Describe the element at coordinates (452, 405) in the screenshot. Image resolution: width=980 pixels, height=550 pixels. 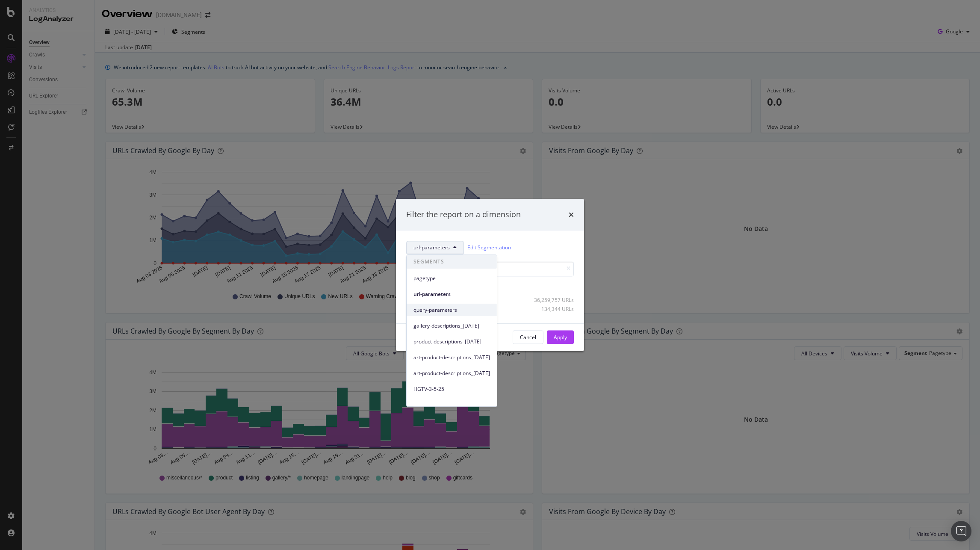
I see `span: host` at that location.